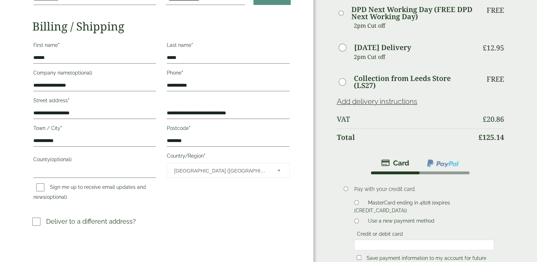 Image resolution: width=537 pixels, height=262 pixels. Describe the element at coordinates (493, 119) in the screenshot. I see `bdi: 20.86` at that location.